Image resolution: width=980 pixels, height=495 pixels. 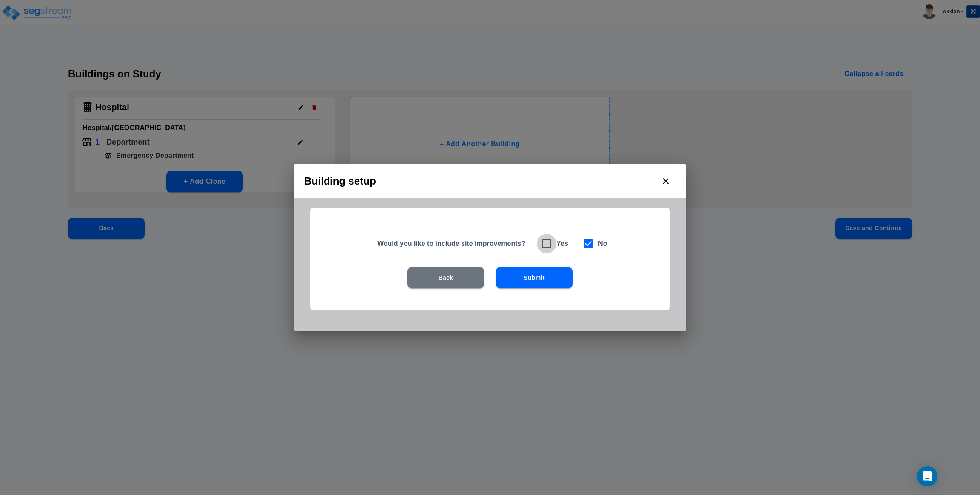 I want to click on h6: Yes, so click(x=563, y=244).